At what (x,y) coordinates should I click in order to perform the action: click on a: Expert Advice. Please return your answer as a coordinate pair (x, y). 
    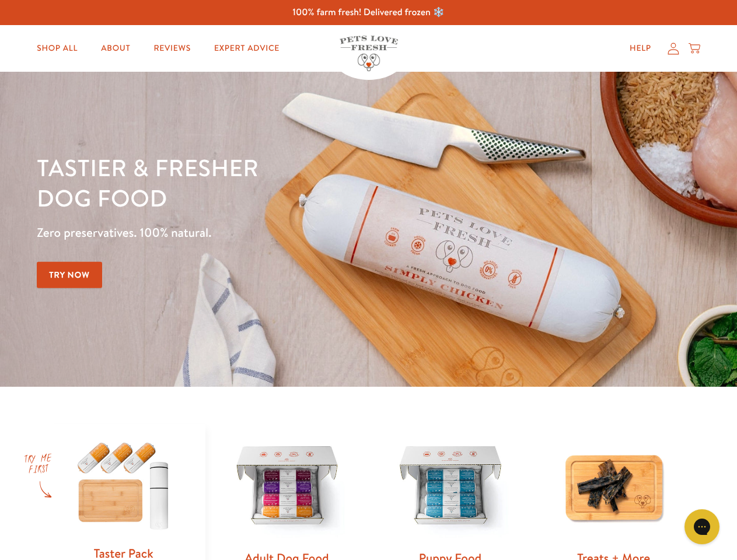
    Looking at the image, I should click on (247, 49).